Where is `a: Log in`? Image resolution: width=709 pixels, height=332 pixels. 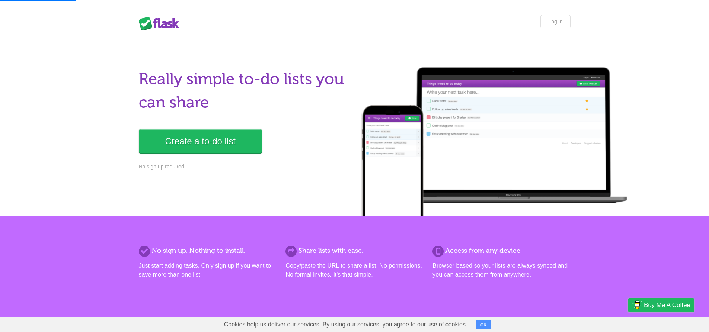 a: Log in is located at coordinates (556, 22).